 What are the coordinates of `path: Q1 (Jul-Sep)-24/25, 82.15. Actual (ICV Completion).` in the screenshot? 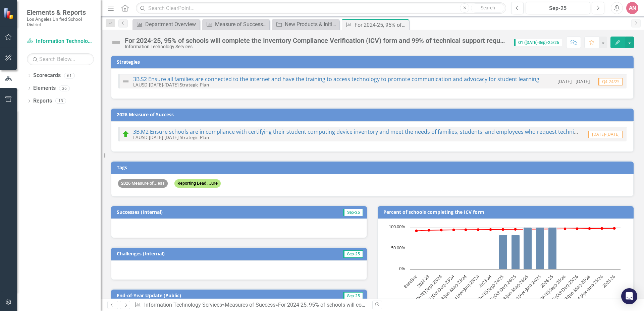 It's located at (503, 252).